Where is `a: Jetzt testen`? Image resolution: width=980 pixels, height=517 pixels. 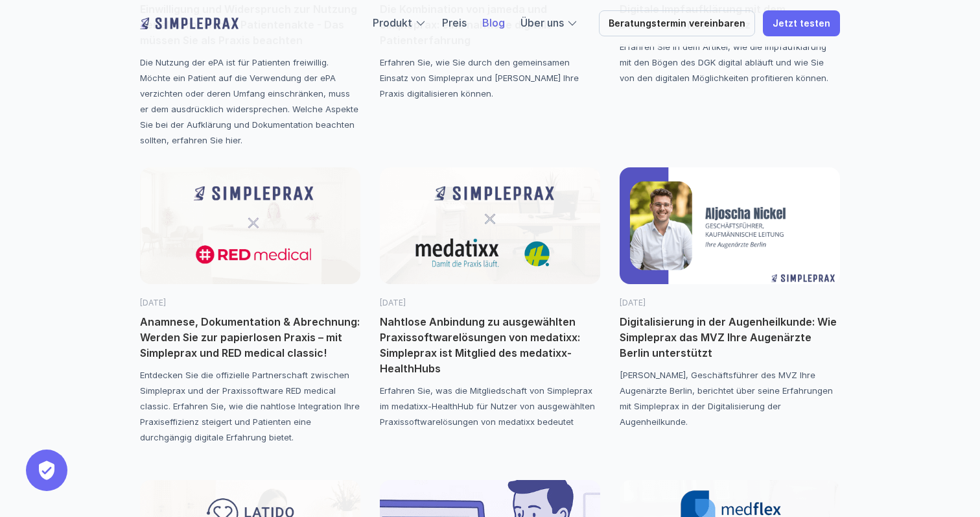 a: Jetzt testen is located at coordinates (801, 24).